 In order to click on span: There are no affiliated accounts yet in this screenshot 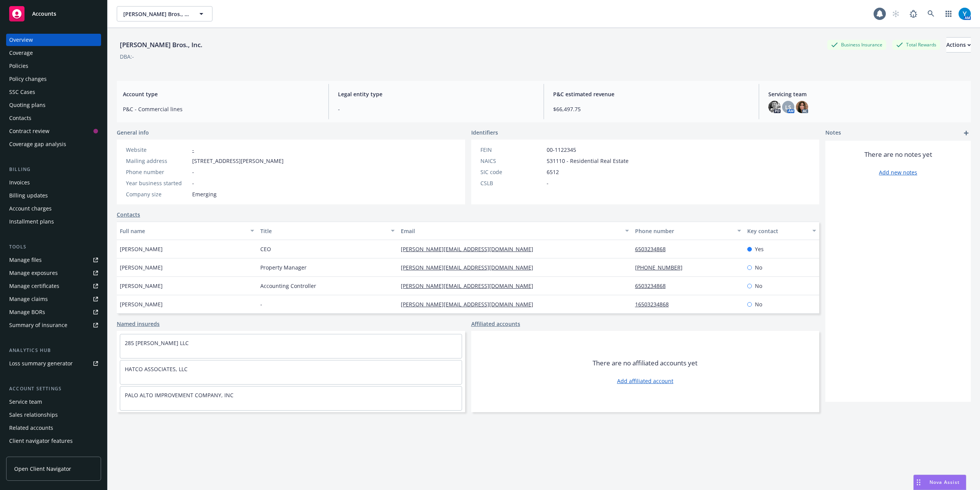, I will do `click(644, 363)`.